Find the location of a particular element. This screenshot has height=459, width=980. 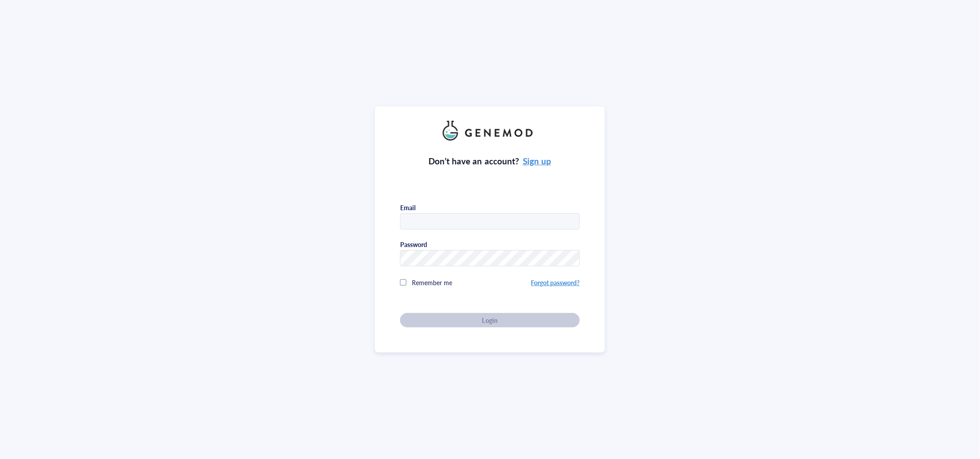

div: Password is located at coordinates (413, 244).